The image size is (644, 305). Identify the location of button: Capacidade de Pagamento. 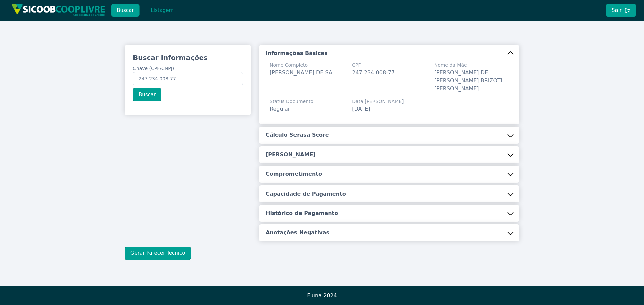
(389, 194).